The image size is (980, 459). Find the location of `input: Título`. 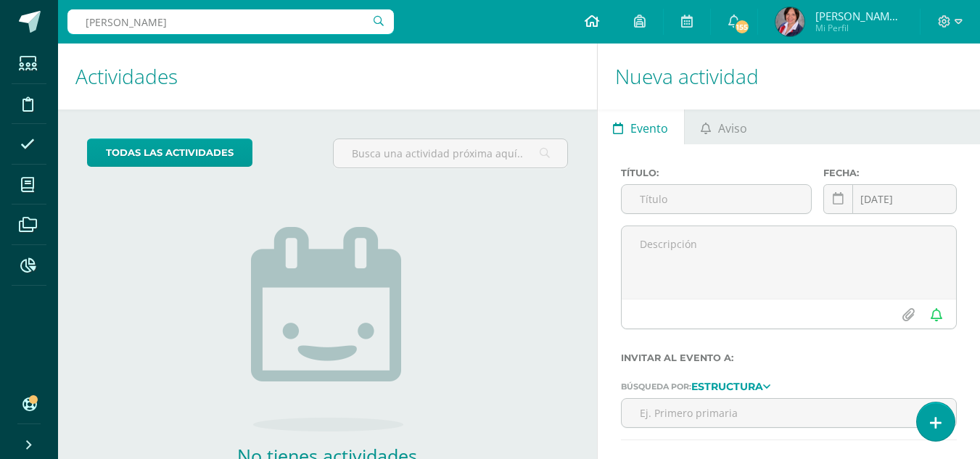

input: Título is located at coordinates (716, 199).